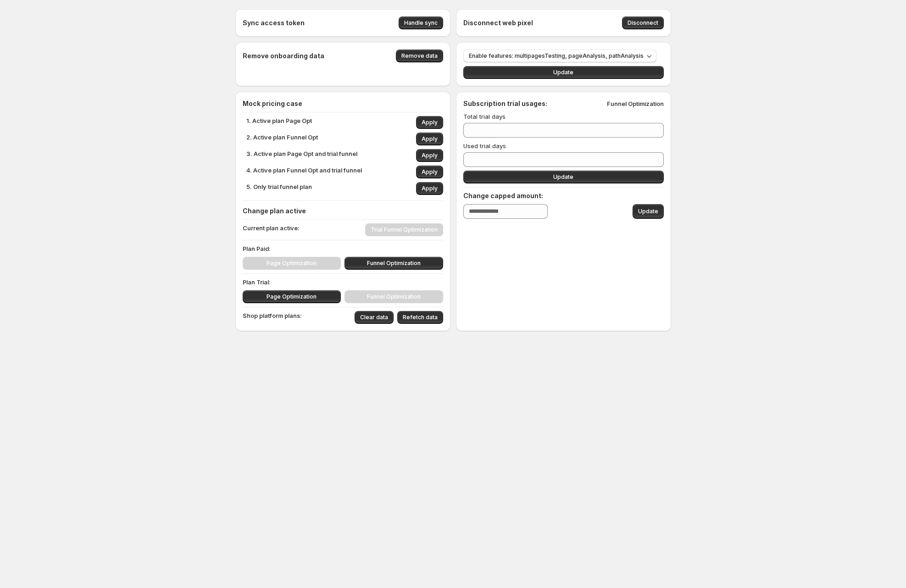 This screenshot has width=906, height=588. Describe the element at coordinates (342, 248) in the screenshot. I see `p: Plan Paid:` at that location.